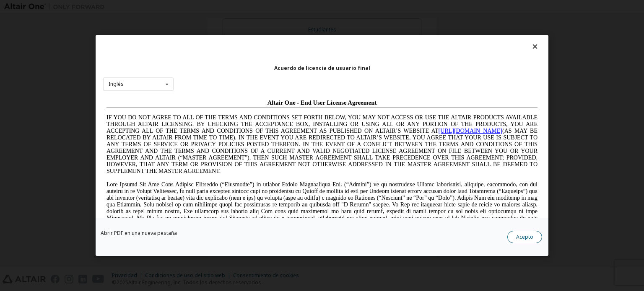 The image size is (644, 291). Describe the element at coordinates (322, 68) in the screenshot. I see `font: Acuerdo de licencia de usuario final` at that location.